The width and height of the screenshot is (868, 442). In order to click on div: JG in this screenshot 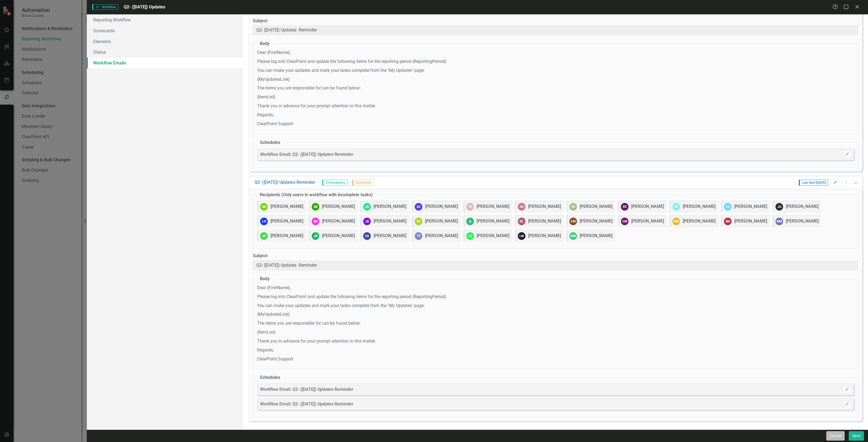, I will do `click(779, 206)`.